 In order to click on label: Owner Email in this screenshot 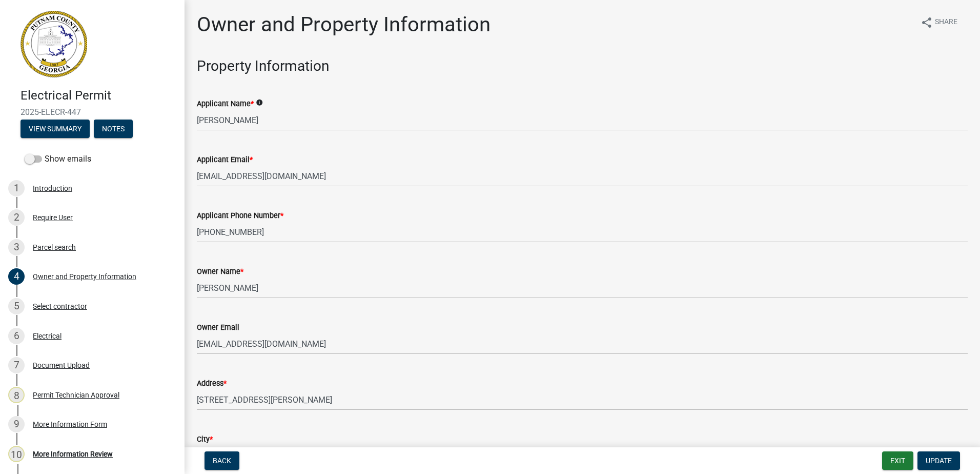, I will do `click(218, 328)`.